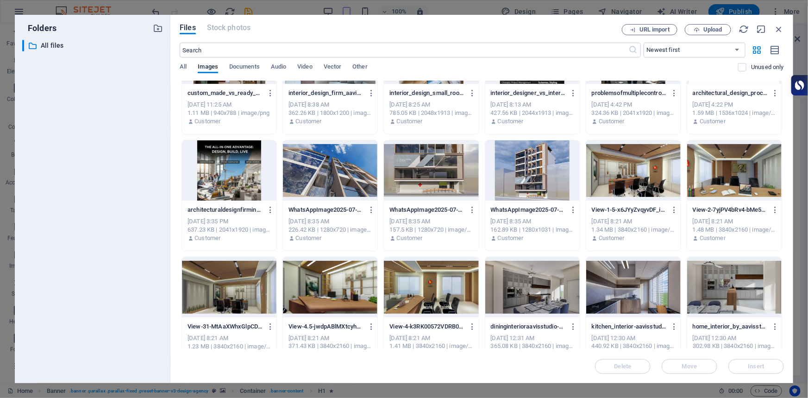 Image resolution: width=808 pixels, height=398 pixels. Describe the element at coordinates (39, 28) in the screenshot. I see `p: Folders` at that location.